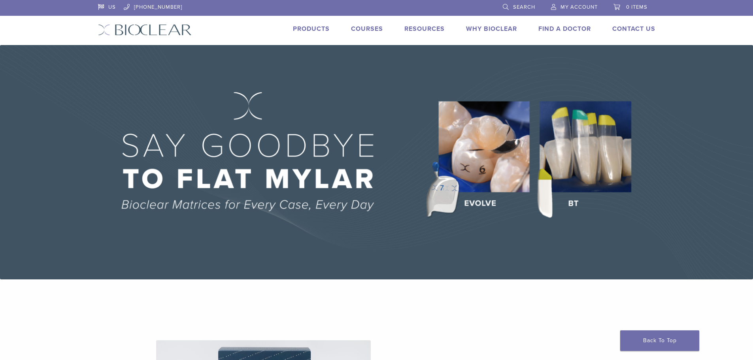 The width and height of the screenshot is (753, 360). What do you see at coordinates (367, 29) in the screenshot?
I see `a: Courses` at bounding box center [367, 29].